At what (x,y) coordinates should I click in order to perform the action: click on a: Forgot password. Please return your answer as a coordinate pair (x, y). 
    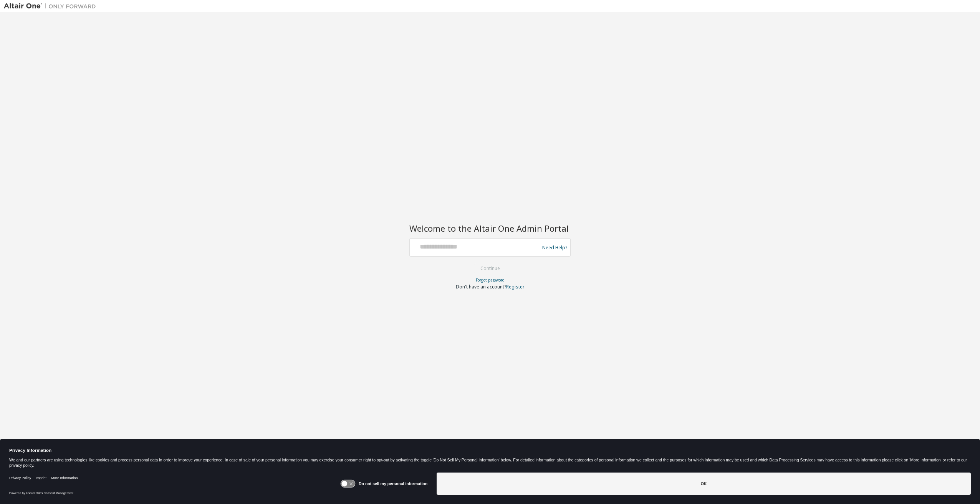
    Looking at the image, I should click on (490, 280).